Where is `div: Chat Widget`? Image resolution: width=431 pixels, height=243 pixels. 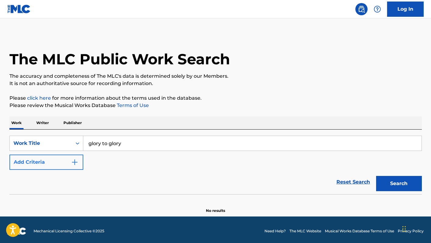
div: Chat Widget is located at coordinates (415, 228).